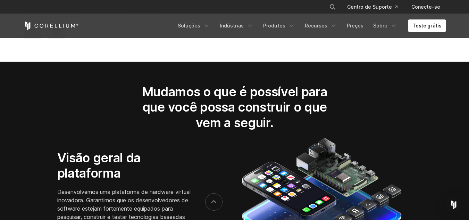 This screenshot has height=220, width=469. What do you see at coordinates (355, 25) in the screenshot?
I see `font: Preços` at bounding box center [355, 25].